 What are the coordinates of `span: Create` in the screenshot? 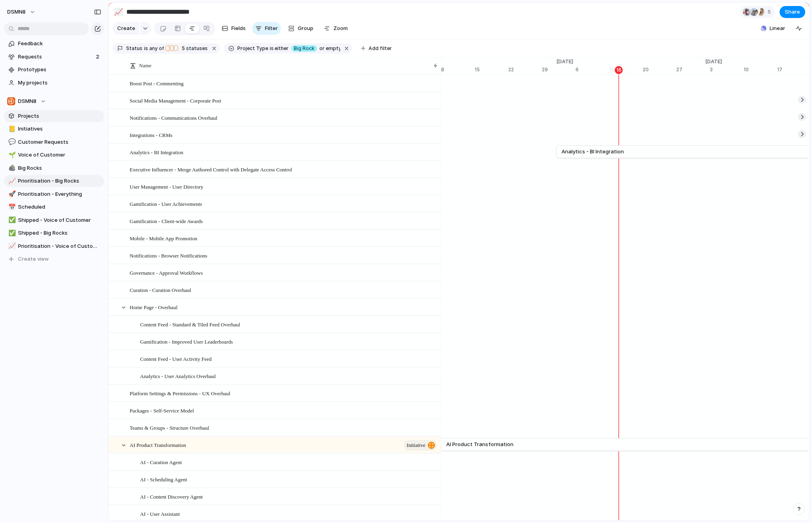 It's located at (126, 28).